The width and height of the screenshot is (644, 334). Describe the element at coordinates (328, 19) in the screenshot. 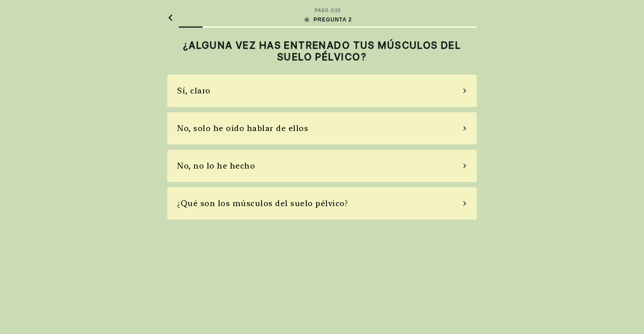

I see `div: PREGUNTA 2` at that location.